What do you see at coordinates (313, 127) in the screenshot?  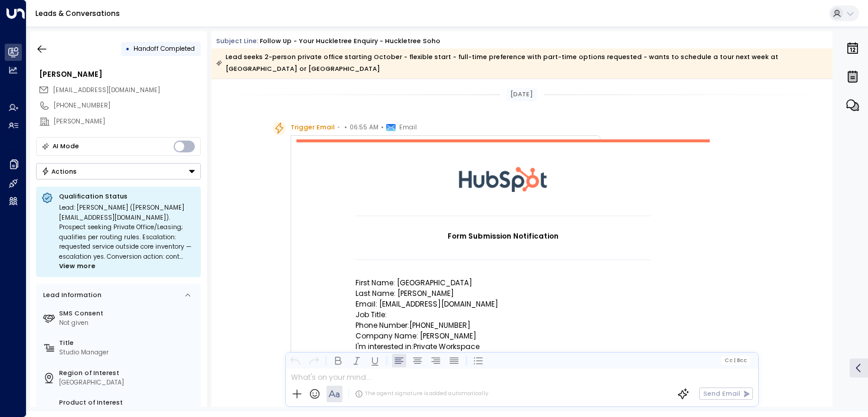 I see `span: Trigger Email` at bounding box center [313, 127].